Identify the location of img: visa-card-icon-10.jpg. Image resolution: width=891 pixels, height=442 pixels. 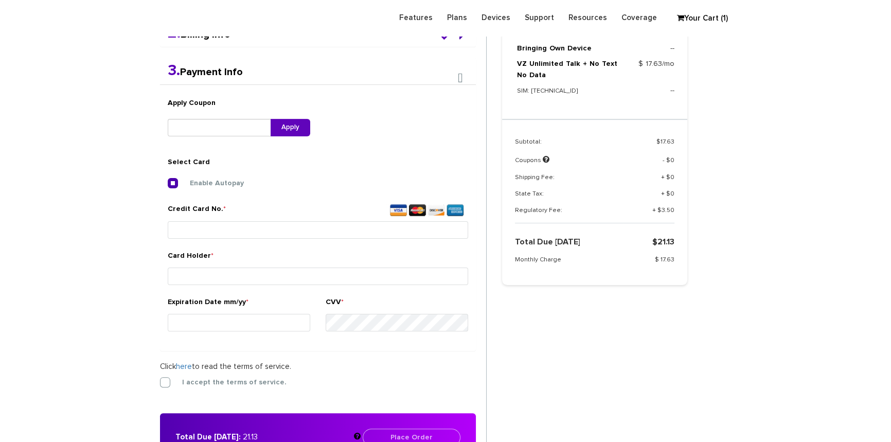
(427, 212).